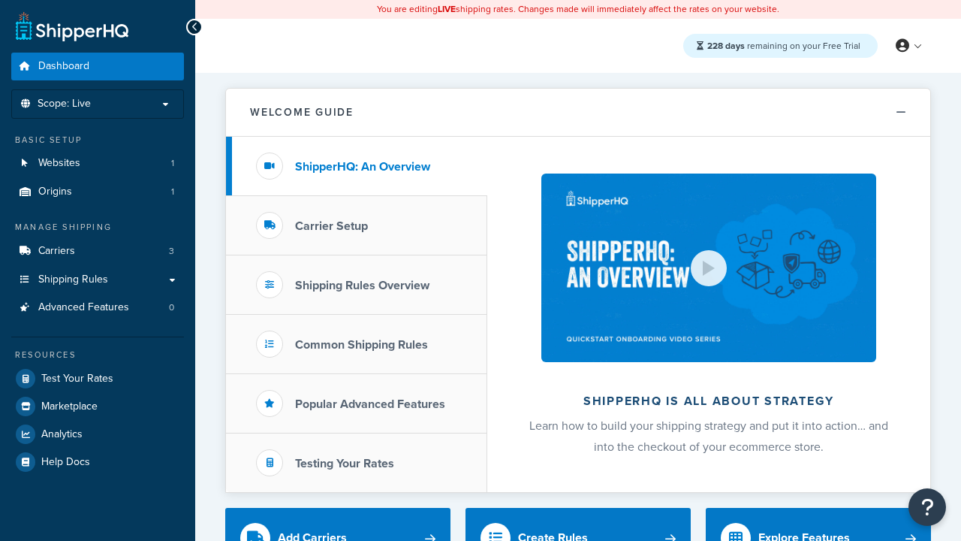 The width and height of the screenshot is (961, 541). Describe the element at coordinates (73, 279) in the screenshot. I see `span: Shipping Rules` at that location.